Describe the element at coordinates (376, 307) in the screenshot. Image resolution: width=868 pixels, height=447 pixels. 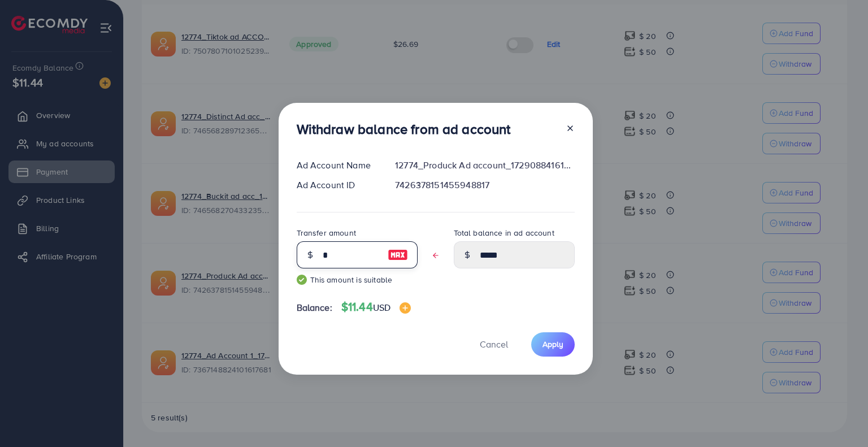
I see `h4: $11.44` at that location.